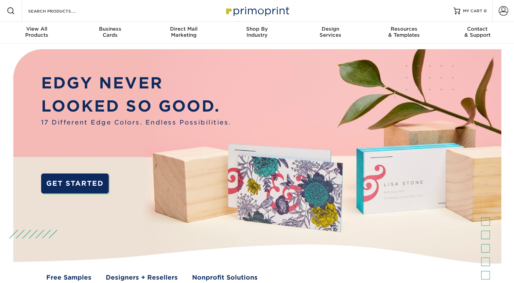 The image size is (514, 283). I want to click on span: Design, so click(330, 29).